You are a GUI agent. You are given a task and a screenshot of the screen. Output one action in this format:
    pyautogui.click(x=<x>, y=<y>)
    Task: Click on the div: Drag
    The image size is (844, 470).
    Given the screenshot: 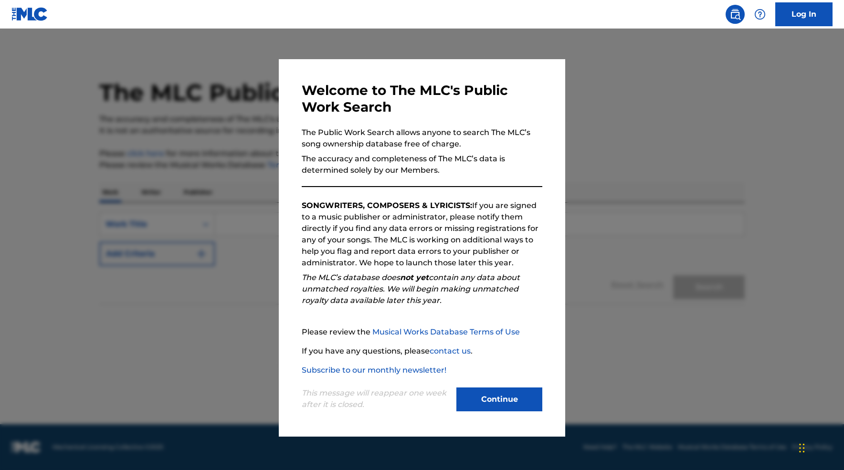 What is the action you would take?
    pyautogui.click(x=802, y=448)
    